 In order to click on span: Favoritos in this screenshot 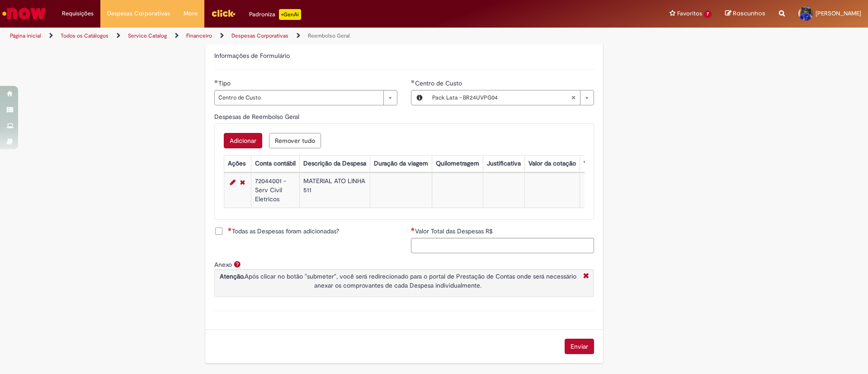, I will do `click(689, 14)`.